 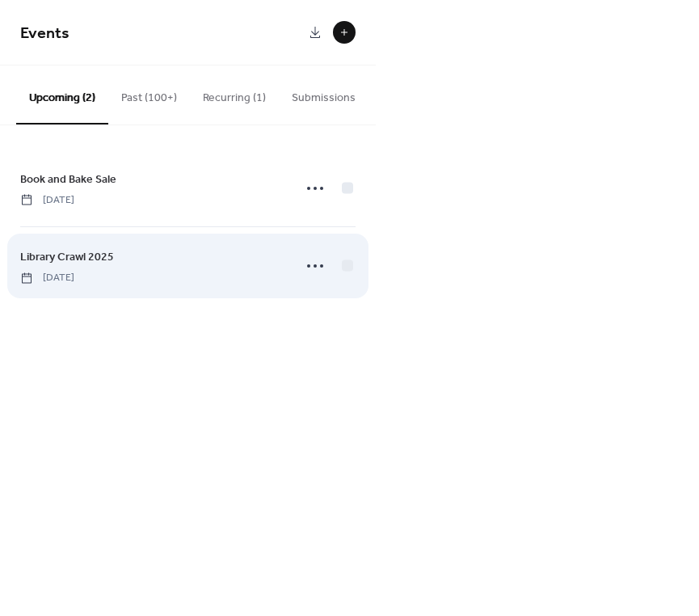 What do you see at coordinates (67, 257) in the screenshot?
I see `span: Library Crawl 2025` at bounding box center [67, 257].